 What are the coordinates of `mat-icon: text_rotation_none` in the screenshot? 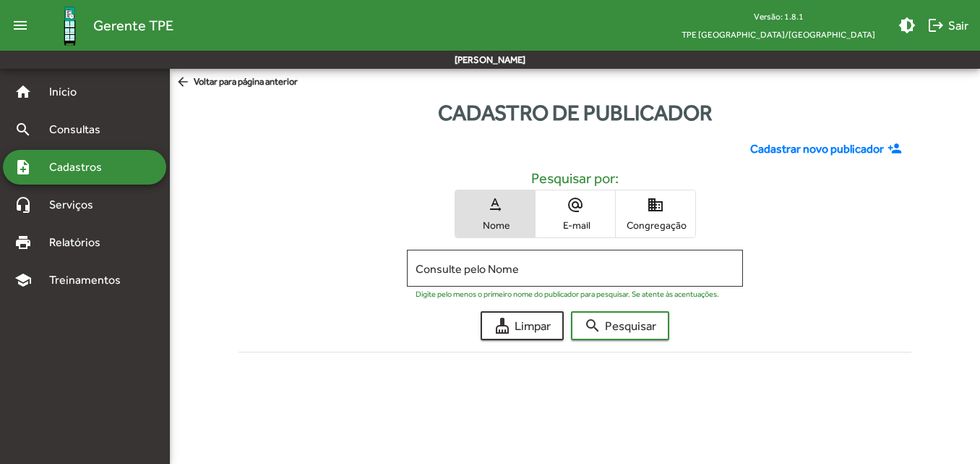 It's located at (495, 205).